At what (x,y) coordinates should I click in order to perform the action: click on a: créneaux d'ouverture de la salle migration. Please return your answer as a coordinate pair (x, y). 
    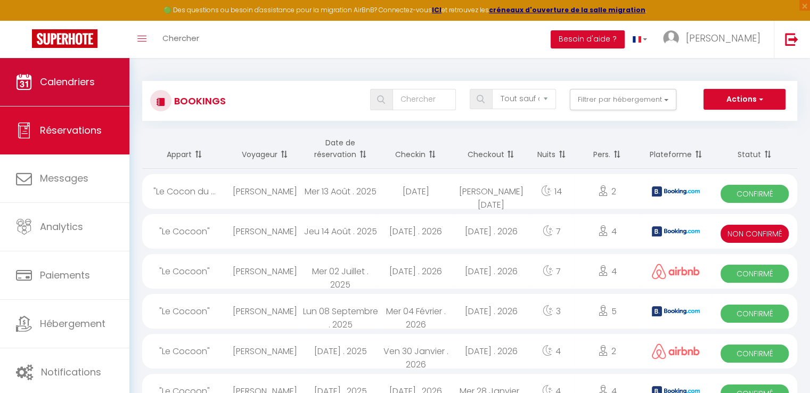
    Looking at the image, I should click on (567, 10).